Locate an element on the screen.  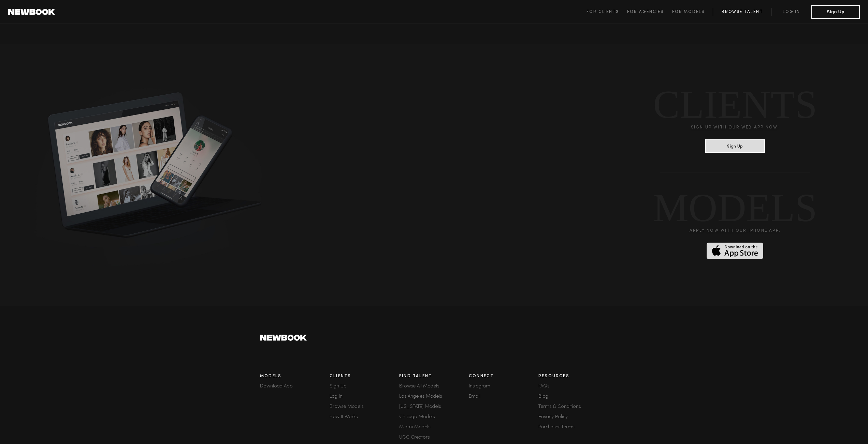
div: MODELS is located at coordinates (735, 208).